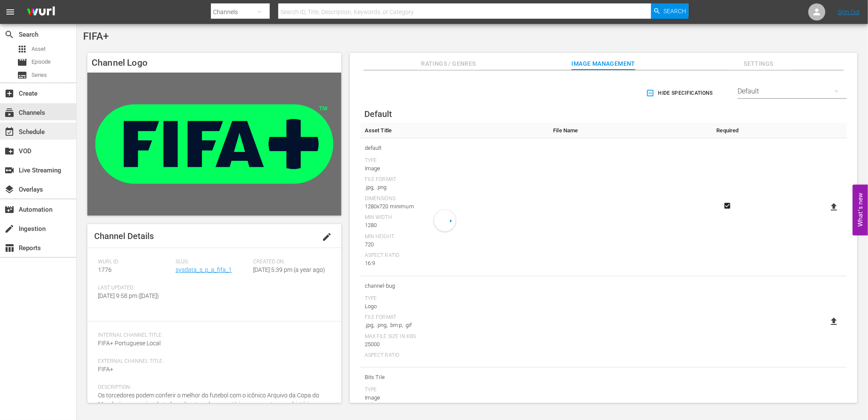  Describe the element at coordinates (727, 131) in the screenshot. I see `th: Required` at that location.